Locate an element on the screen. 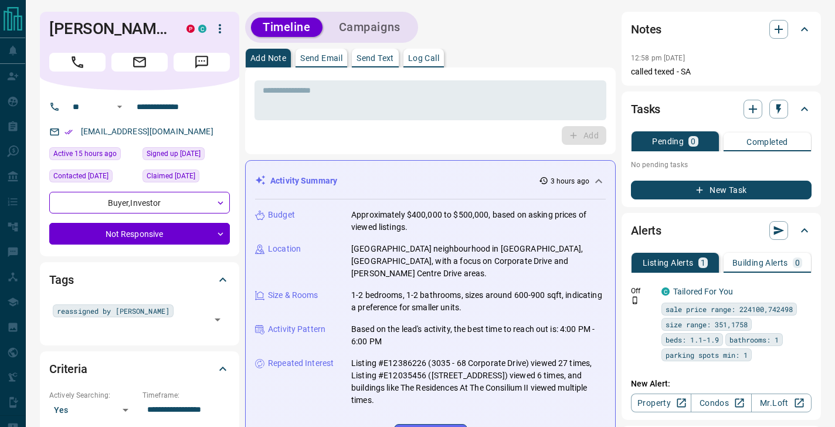 This screenshot has height=427, width=835. h2: Alerts is located at coordinates (646, 230).